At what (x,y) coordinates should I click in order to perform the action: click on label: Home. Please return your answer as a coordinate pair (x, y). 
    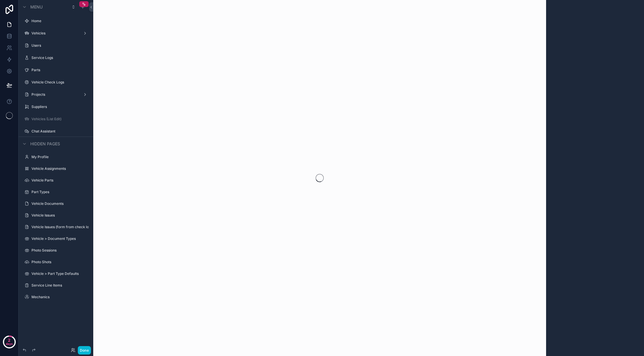
    Looking at the image, I should click on (60, 21).